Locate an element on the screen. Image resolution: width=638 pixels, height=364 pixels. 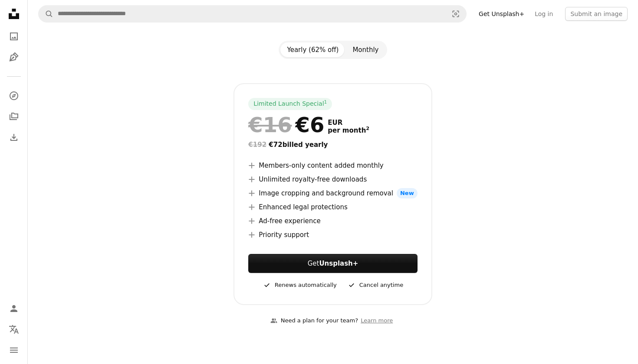
div: Cancel anytime is located at coordinates (375, 285).